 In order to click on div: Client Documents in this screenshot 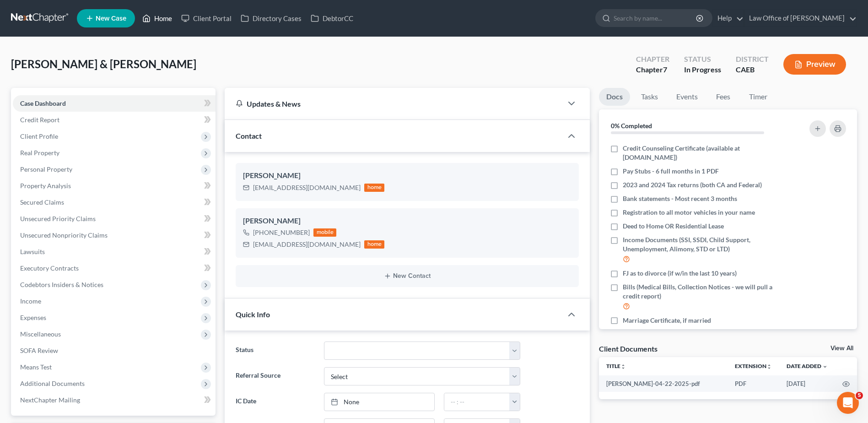, I will do `click(628, 349)`.